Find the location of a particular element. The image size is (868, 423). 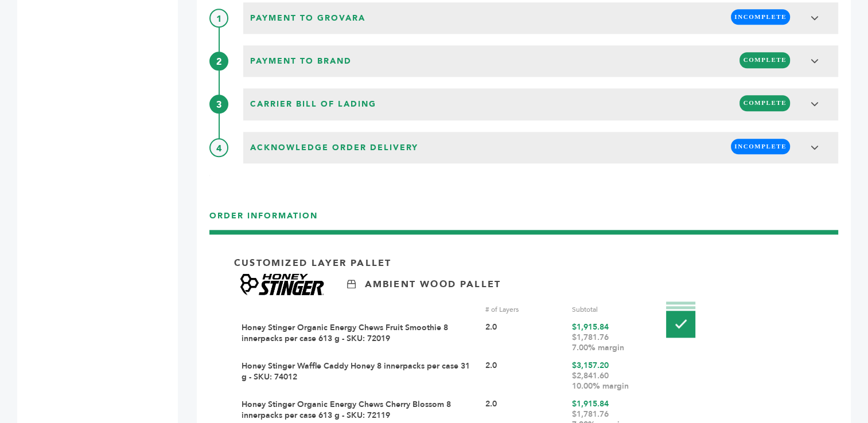

div: $2,841.60 10.00% margin is located at coordinates (611, 381).